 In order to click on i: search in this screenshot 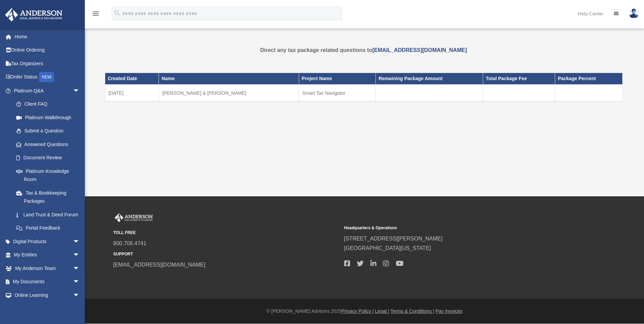, I will do `click(117, 13)`.